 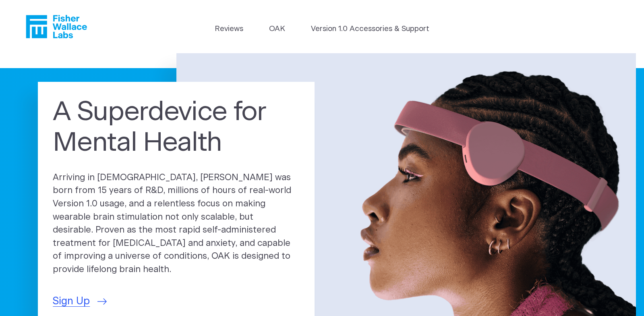 What do you see at coordinates (176, 127) in the screenshot?
I see `h1: A Superdevice for Mental Health` at bounding box center [176, 127].